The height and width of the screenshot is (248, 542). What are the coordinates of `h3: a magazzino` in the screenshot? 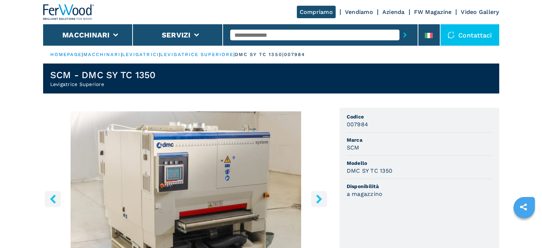 It's located at (365, 194).